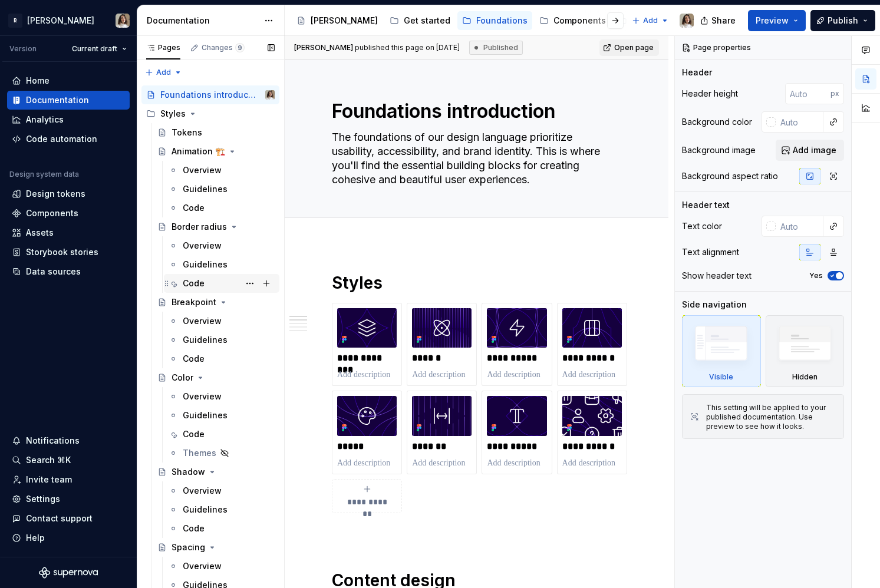 This screenshot has width=880, height=588. I want to click on a: Invite team, so click(68, 480).